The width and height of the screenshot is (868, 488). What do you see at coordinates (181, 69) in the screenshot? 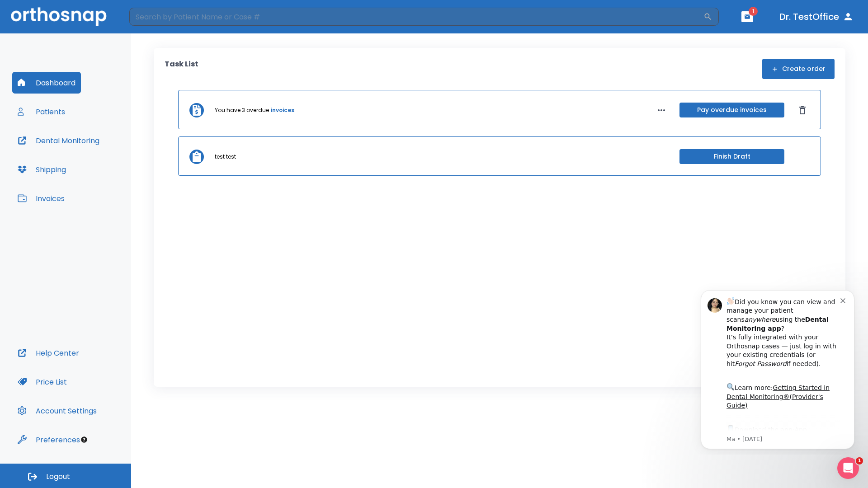
I see `p: Task List` at bounding box center [181, 69].